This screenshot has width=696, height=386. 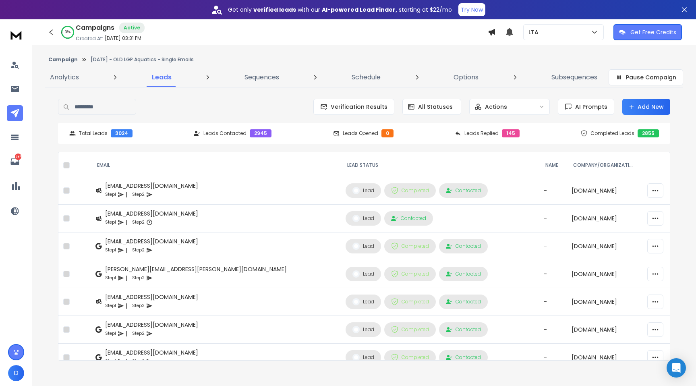 What do you see at coordinates (357, 107) in the screenshot?
I see `span: Verification Results` at bounding box center [357, 107].